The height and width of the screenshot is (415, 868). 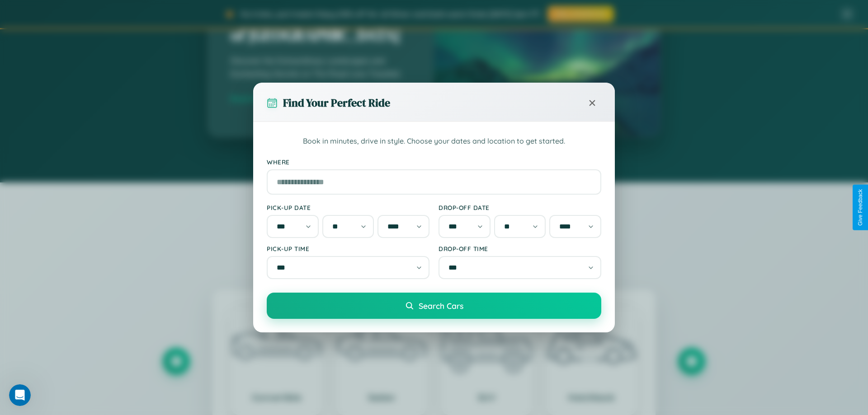 What do you see at coordinates (441, 306) in the screenshot?
I see `span: Search Cars` at bounding box center [441, 306].